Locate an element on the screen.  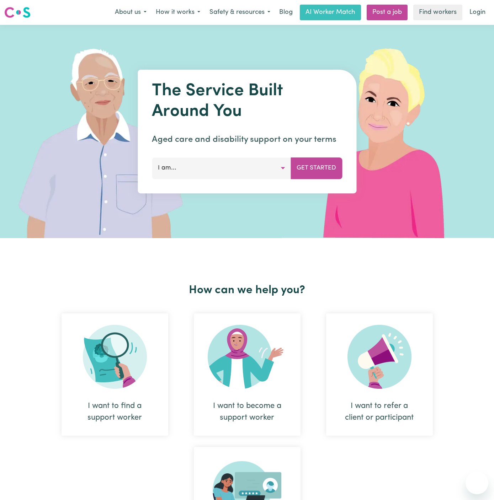
a: Find workers is located at coordinates (438, 12).